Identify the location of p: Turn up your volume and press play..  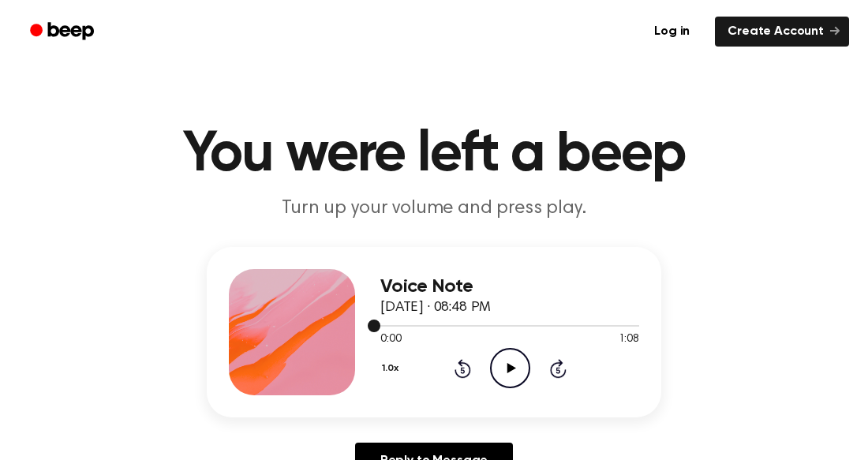
(434, 208).